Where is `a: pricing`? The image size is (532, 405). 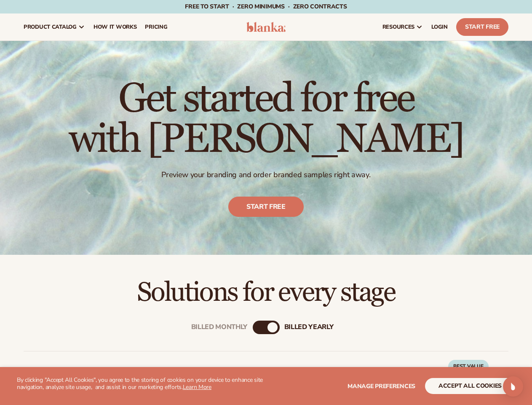
a: pricing is located at coordinates (156, 27).